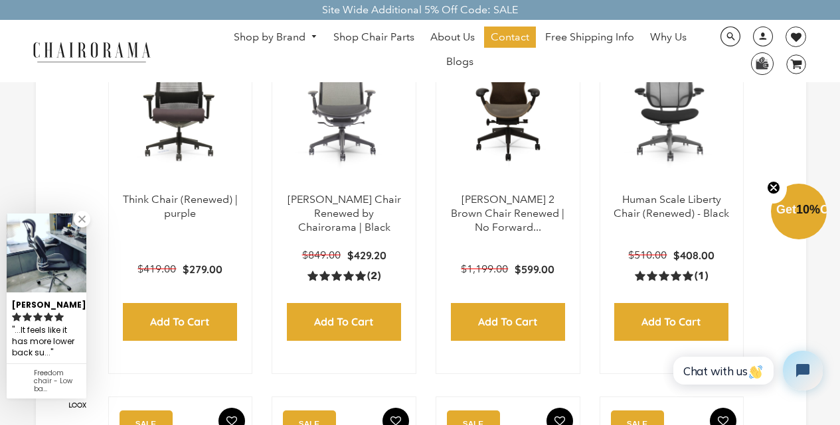 This screenshot has height=425, width=840. I want to click on button: Chat with us👋, so click(60, 31).